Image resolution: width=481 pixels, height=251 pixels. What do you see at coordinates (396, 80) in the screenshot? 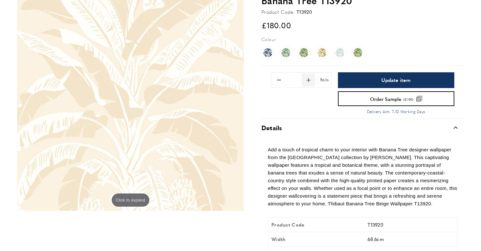
I see `button: Update item` at bounding box center [396, 80].